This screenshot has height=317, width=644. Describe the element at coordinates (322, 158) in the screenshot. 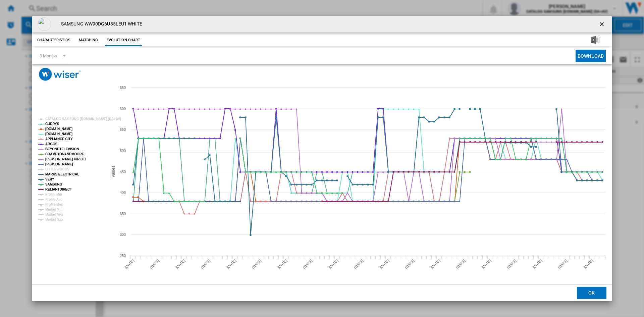

I see `md-dialog: Product popup` at that location.